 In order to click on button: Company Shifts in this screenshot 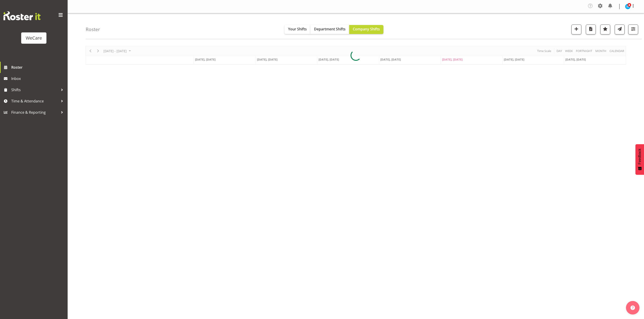, I will do `click(366, 29)`.